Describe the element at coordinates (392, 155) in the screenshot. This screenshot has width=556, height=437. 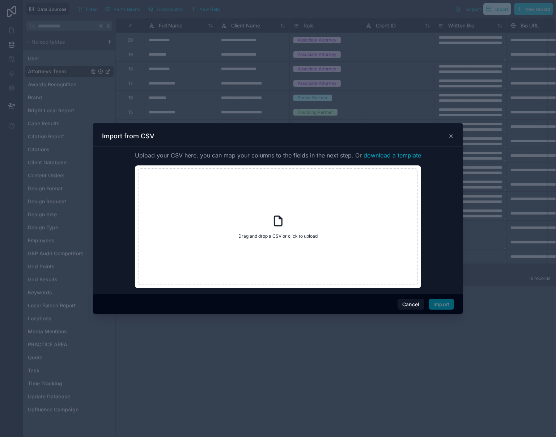
I see `span: download a template` at that location.